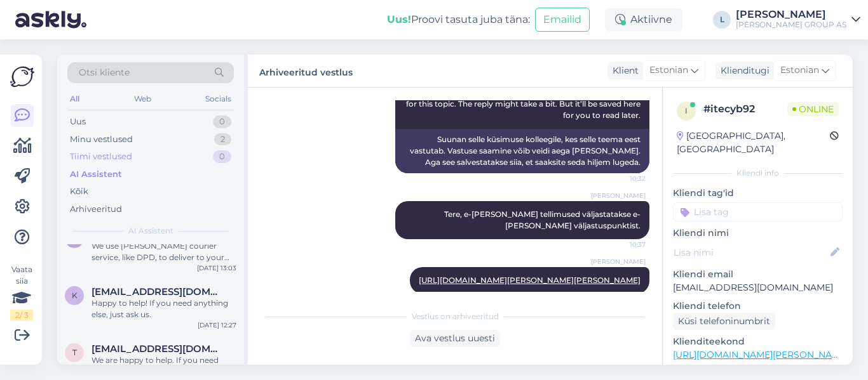  What do you see at coordinates (758, 212) in the screenshot?
I see `input: Lisa tag` at bounding box center [758, 212].